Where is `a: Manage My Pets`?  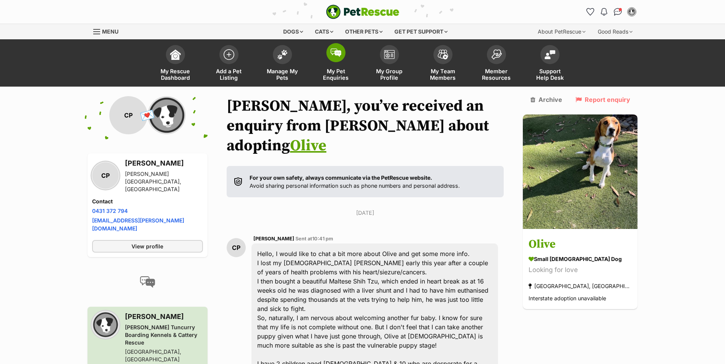
a: Manage My Pets is located at coordinates (282, 64).